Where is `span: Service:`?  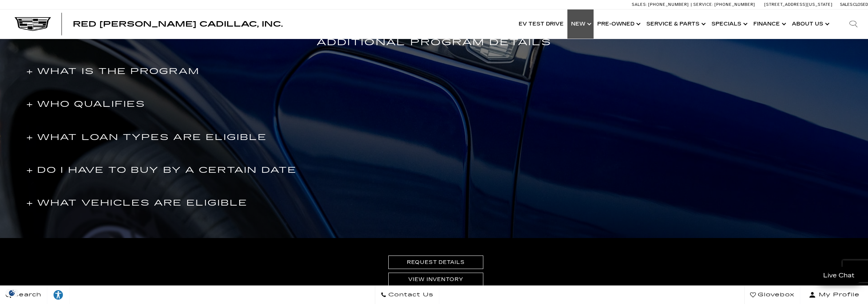 span: Service: is located at coordinates (703, 5).